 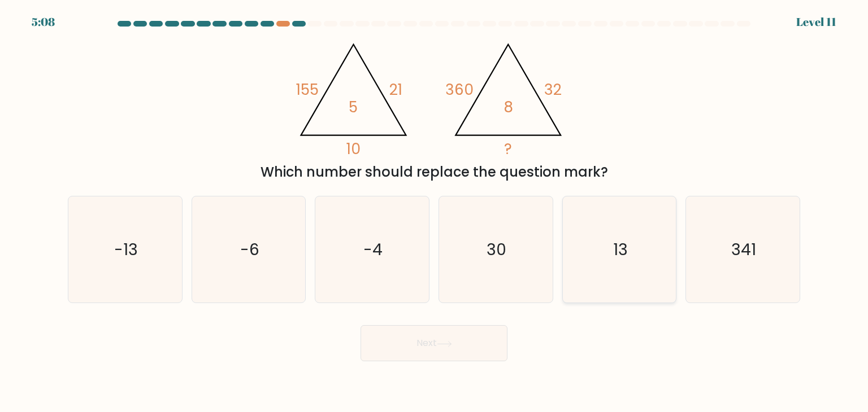 What do you see at coordinates (373, 249) in the screenshot?
I see `text: -4` at bounding box center [373, 249].